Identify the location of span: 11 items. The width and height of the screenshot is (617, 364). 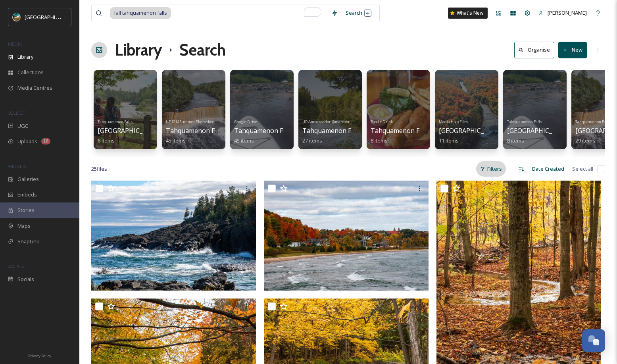
(449, 141).